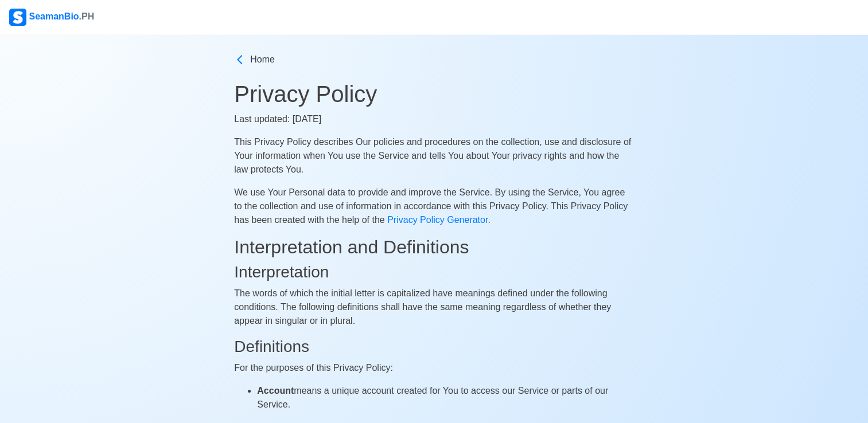 Image resolution: width=868 pixels, height=423 pixels. I want to click on div: SeamanBio, so click(52, 17).